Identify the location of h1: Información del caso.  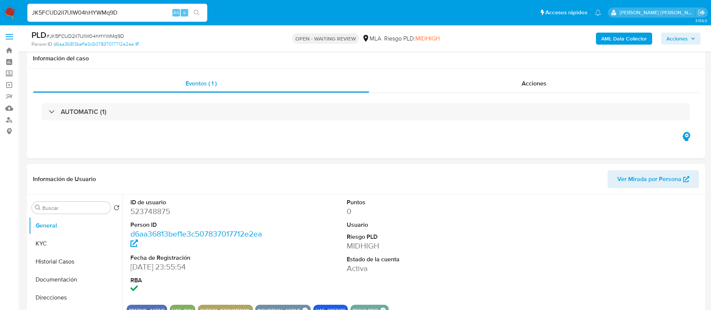
(366, 58).